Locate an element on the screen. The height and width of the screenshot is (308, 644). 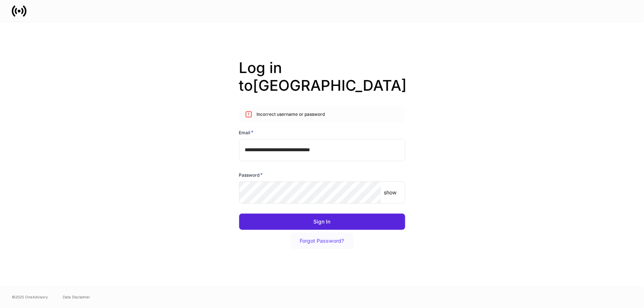
div: Forgot Password? is located at coordinates (322, 241).